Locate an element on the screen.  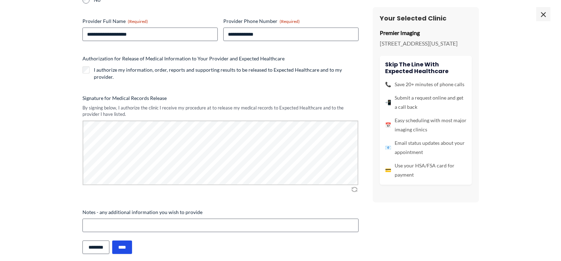
li: Submit a request online and get a call back is located at coordinates (426, 103).